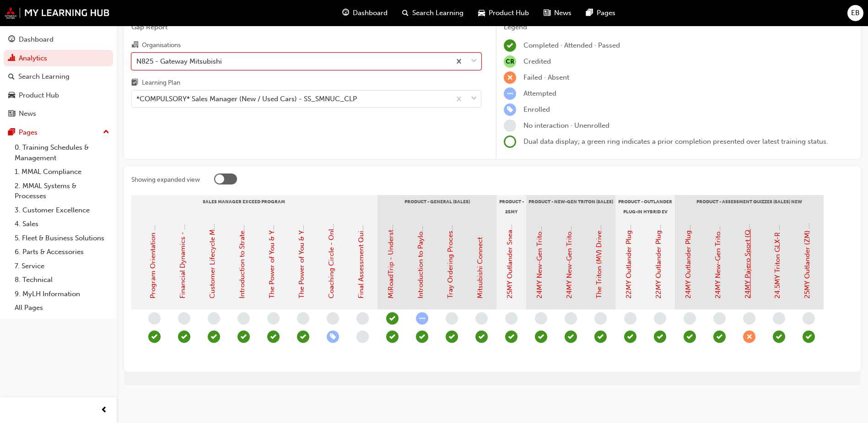 This screenshot has height=423, width=868. What do you see at coordinates (571, 45) in the screenshot?
I see `span: Completed · Attended · Passed` at bounding box center [571, 45].